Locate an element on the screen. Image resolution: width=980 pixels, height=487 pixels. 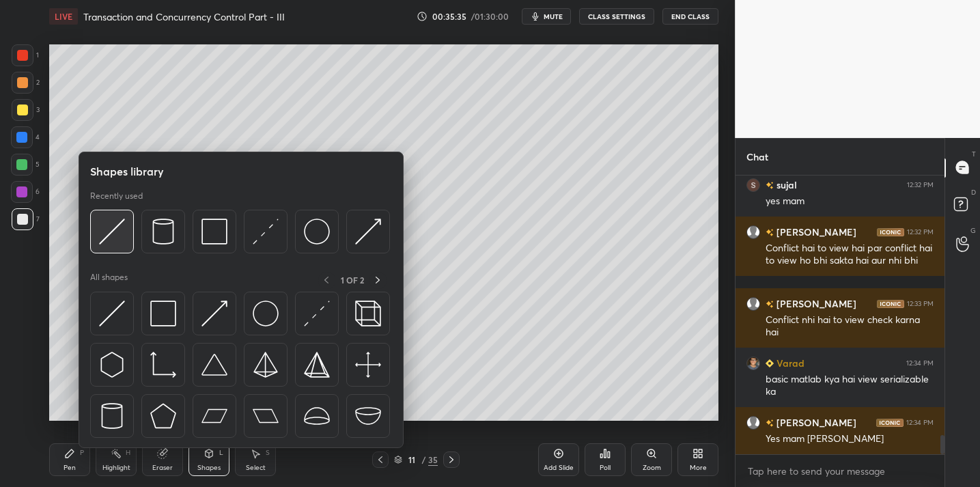
h5: Shapes library is located at coordinates (127, 171).